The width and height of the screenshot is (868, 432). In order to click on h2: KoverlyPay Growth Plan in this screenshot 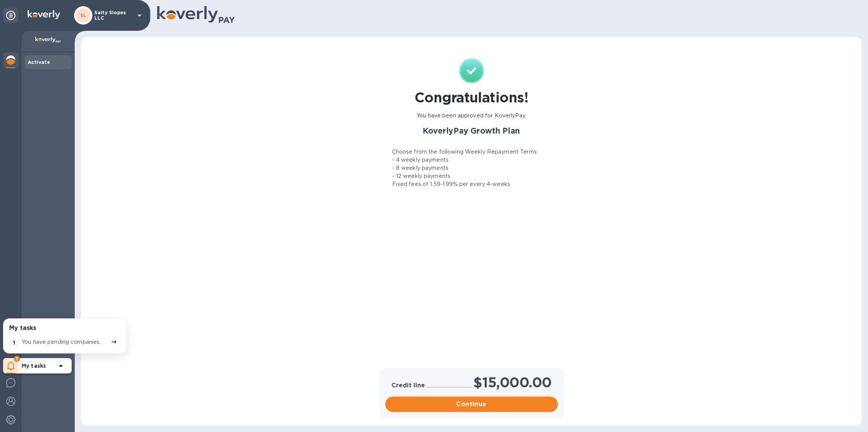, I will do `click(471, 130)`.